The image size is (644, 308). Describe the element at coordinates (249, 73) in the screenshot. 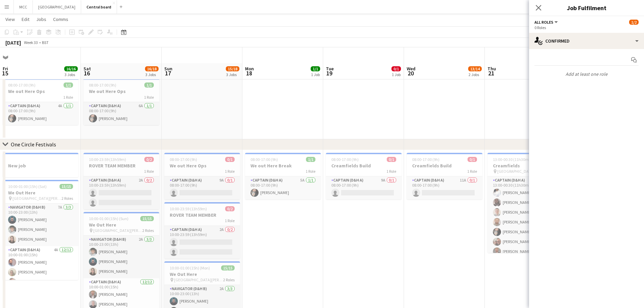

I see `span: 18` at that location.